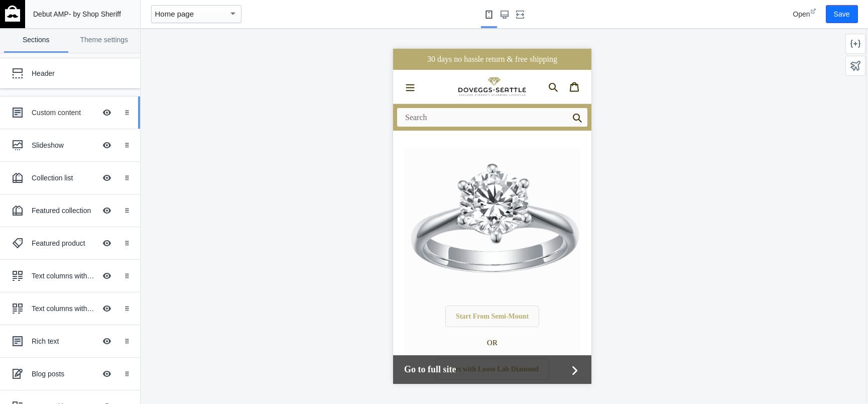 Image resolution: width=868 pixels, height=404 pixels. I want to click on div: Slideshow, so click(64, 145).